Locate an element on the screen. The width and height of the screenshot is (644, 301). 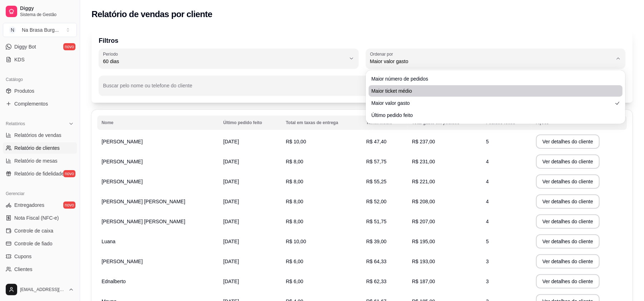
button: Select a team is located at coordinates (39, 30).